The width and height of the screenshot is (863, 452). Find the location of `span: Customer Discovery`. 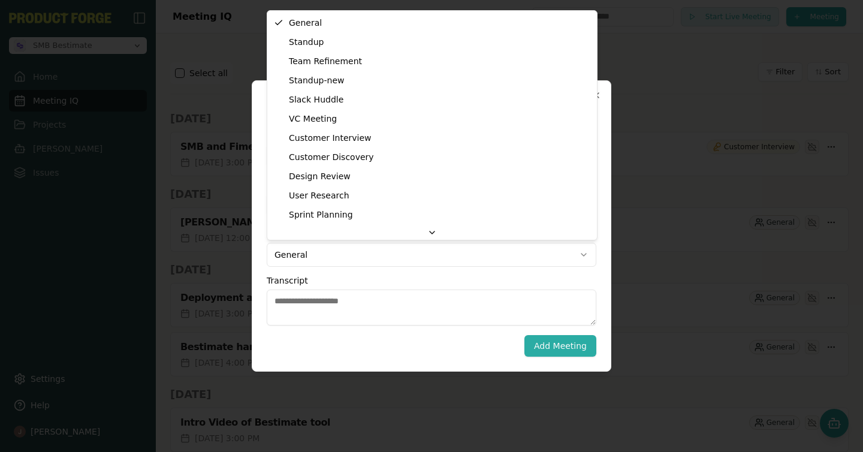

span: Customer Discovery is located at coordinates (331, 157).